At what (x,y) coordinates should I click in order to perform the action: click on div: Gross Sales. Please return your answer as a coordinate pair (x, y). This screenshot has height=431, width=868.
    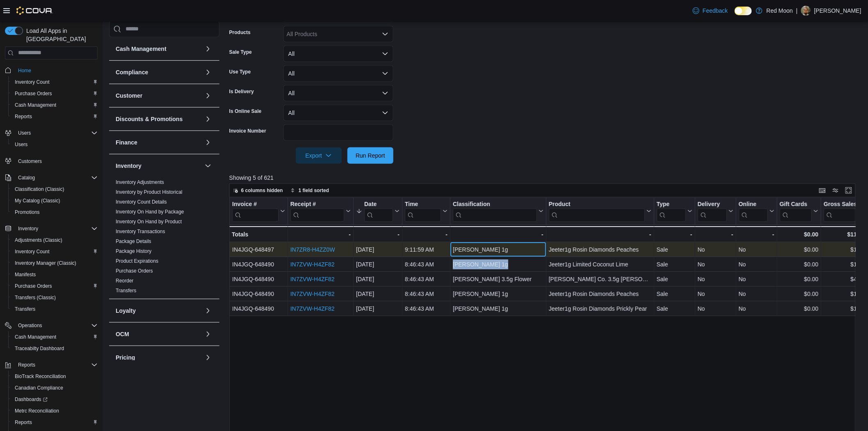
    Looking at the image, I should click on (842, 210).